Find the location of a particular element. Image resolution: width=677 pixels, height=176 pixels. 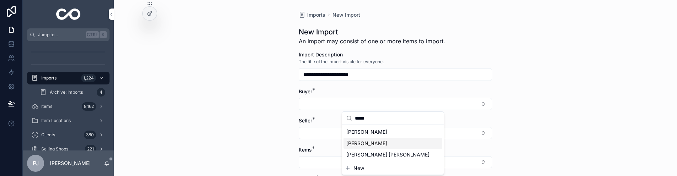

a: Clients380 is located at coordinates (68, 135).